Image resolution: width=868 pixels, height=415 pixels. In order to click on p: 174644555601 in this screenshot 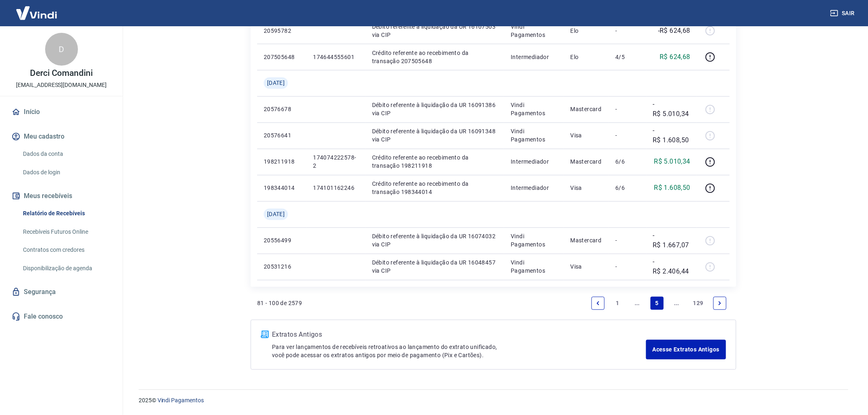, I will do `click(336, 57)`.